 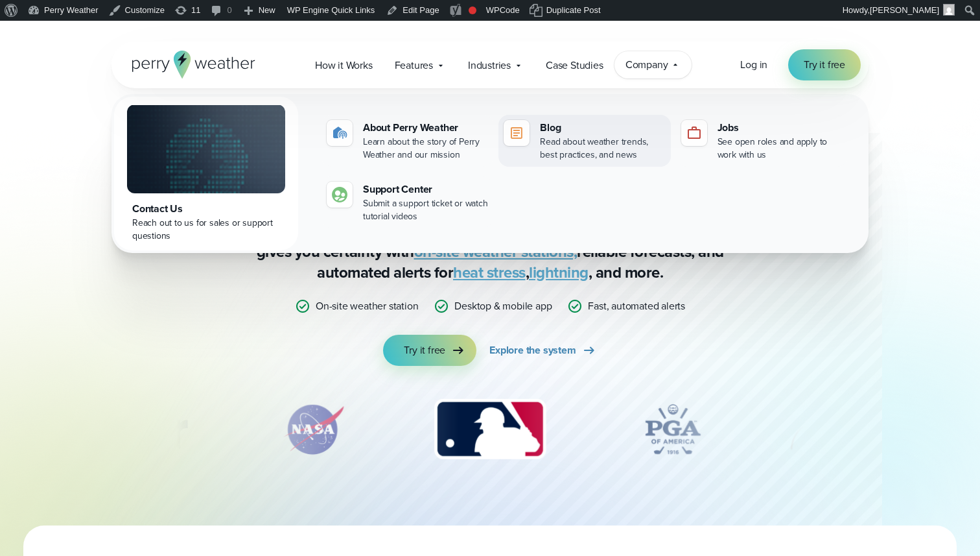 I want to click on div: Submit a support ticket or watch tutorial videos, so click(x=425, y=210).